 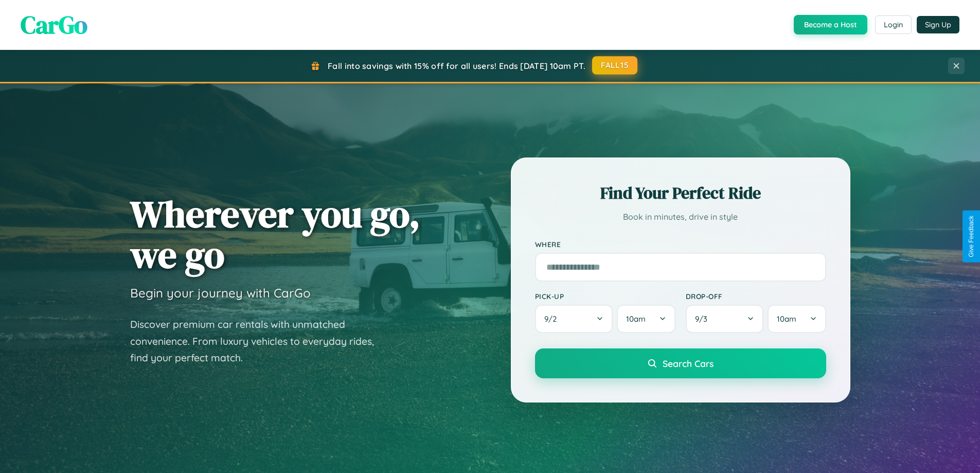 What do you see at coordinates (725, 319) in the screenshot?
I see `button: 9/3` at bounding box center [725, 319].